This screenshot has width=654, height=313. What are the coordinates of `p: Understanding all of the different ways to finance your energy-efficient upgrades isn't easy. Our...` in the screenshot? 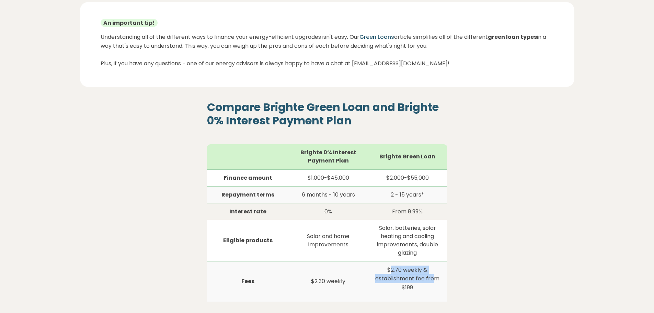 It's located at (327, 50).